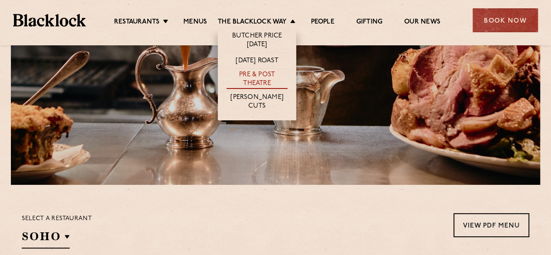  Describe the element at coordinates (491, 225) in the screenshot. I see `a: View PDF Menu` at that location.